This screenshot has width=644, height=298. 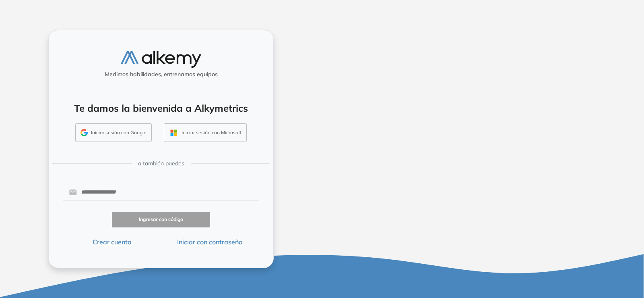 I want to click on button: Iniciar con contraseña, so click(x=210, y=242).